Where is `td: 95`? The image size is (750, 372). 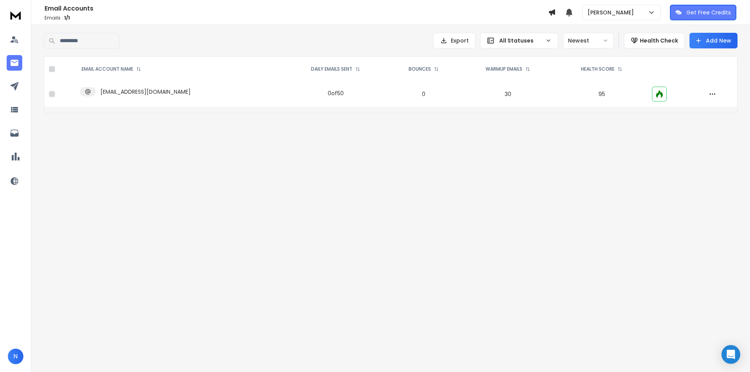
td: 95 is located at coordinates (602, 94).